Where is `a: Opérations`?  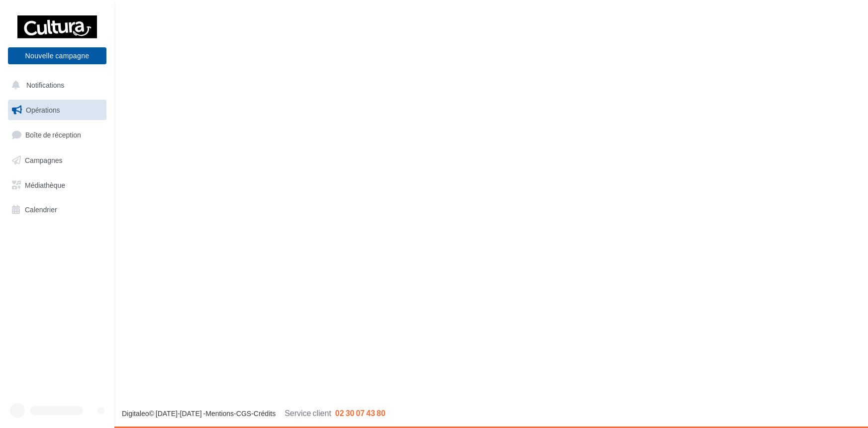 a: Opérations is located at coordinates (57, 110).